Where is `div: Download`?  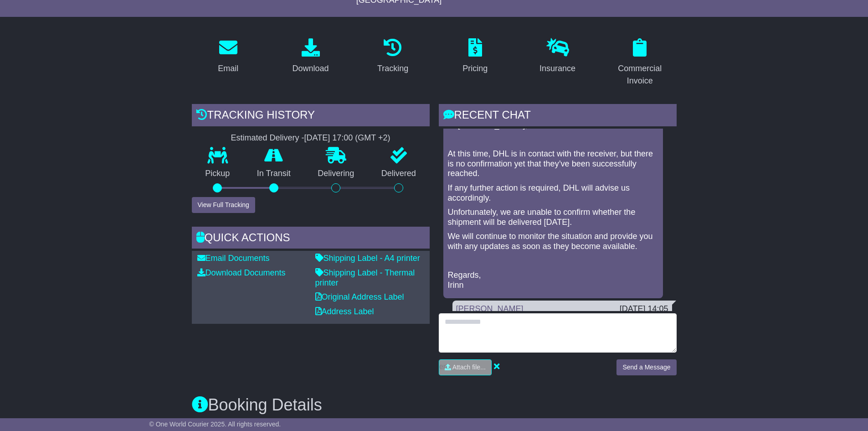
div: Download is located at coordinates (310, 68).